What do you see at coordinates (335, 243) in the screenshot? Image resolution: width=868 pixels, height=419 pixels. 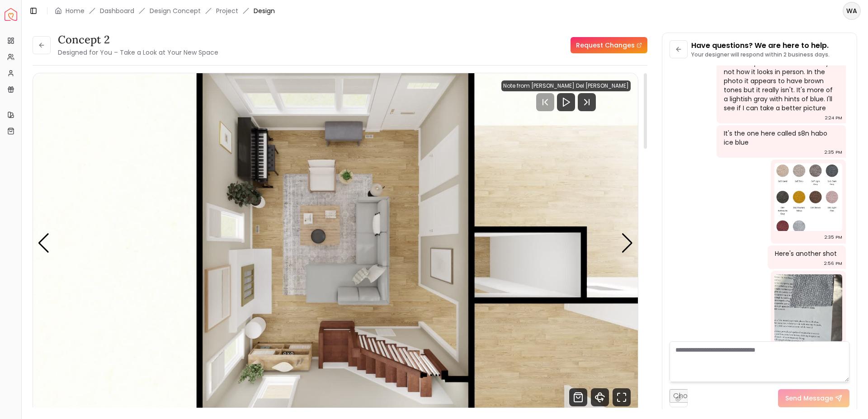 I see `div: 5 / 5` at bounding box center [335, 243].